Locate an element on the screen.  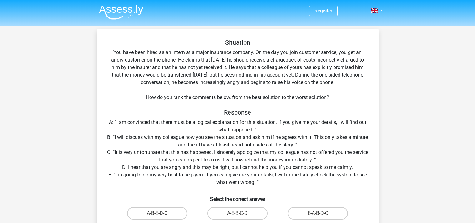
label: A-B-E-D-C is located at coordinates (157, 213).